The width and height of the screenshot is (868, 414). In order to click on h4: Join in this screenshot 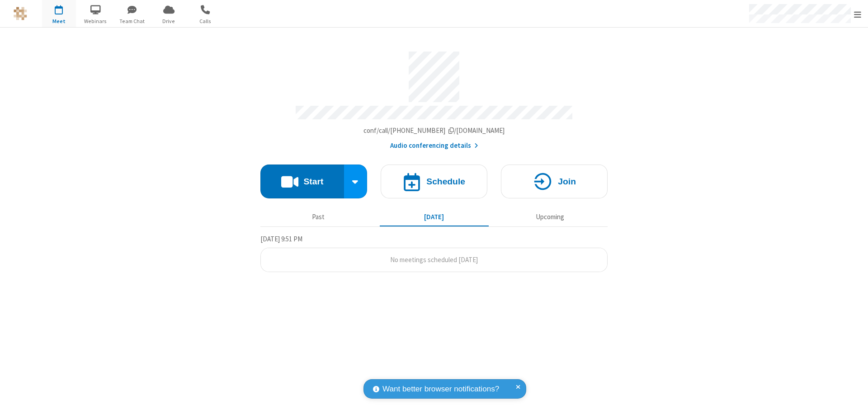, I will do `click(567, 181)`.